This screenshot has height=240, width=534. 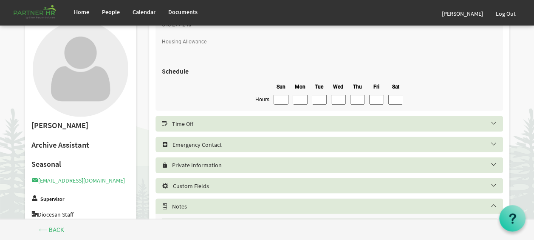 I want to click on th: Thu, so click(x=357, y=87).